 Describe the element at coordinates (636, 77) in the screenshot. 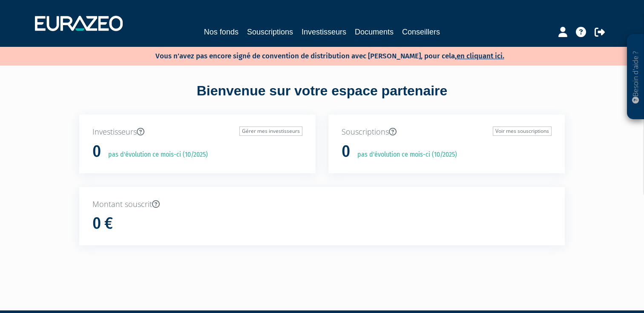

I see `p: Besoin d'aide ?` at that location.